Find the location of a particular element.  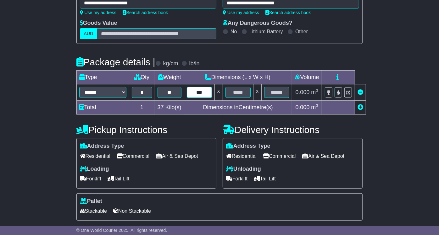

label: Goods Value is located at coordinates (98, 23).